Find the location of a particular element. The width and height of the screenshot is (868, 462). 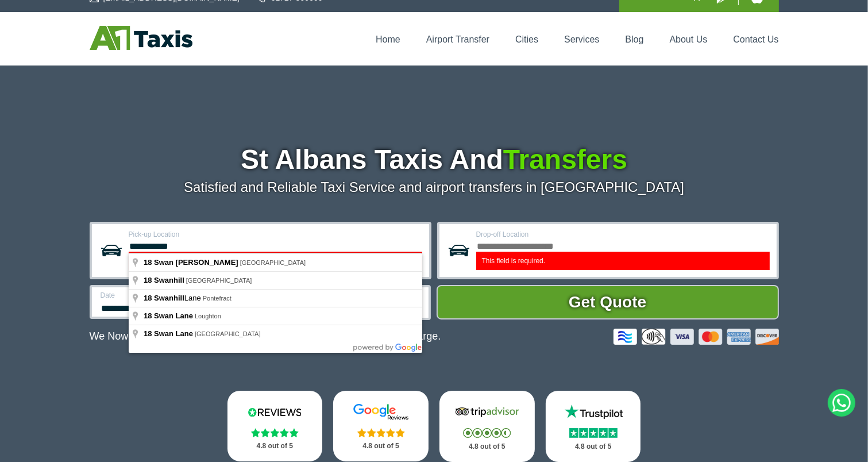

span: Transfers is located at coordinates (565, 159).